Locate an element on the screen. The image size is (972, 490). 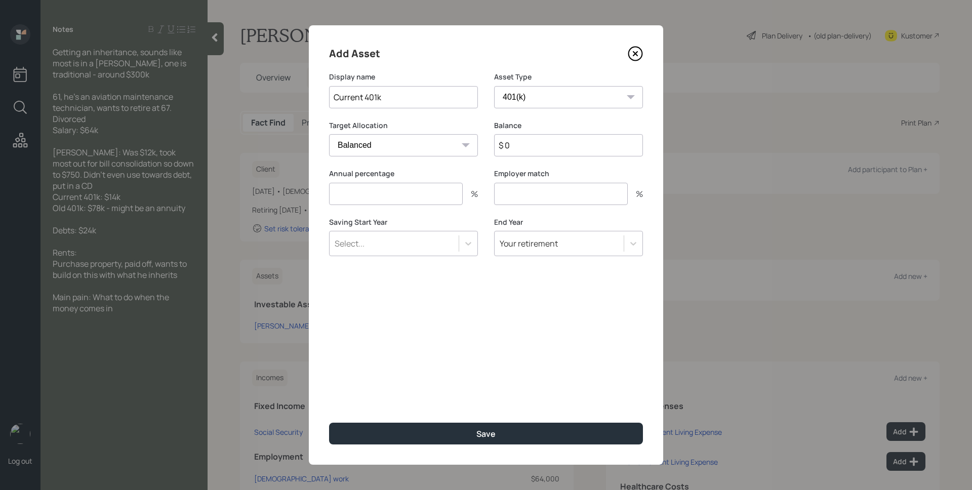
label: Asset Type is located at coordinates (569, 77).